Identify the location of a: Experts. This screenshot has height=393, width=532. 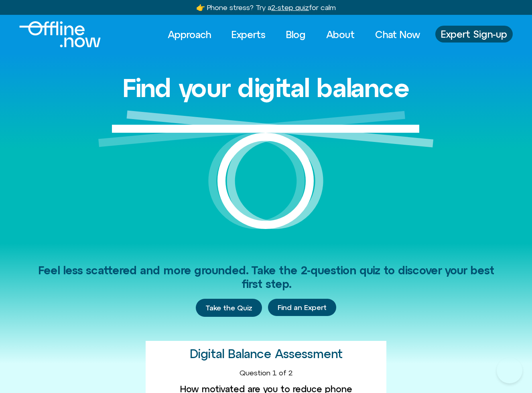
(248, 34).